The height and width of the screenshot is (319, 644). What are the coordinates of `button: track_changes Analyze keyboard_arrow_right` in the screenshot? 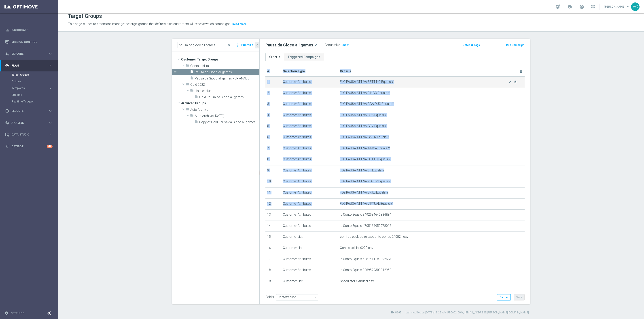 It's located at (29, 123).